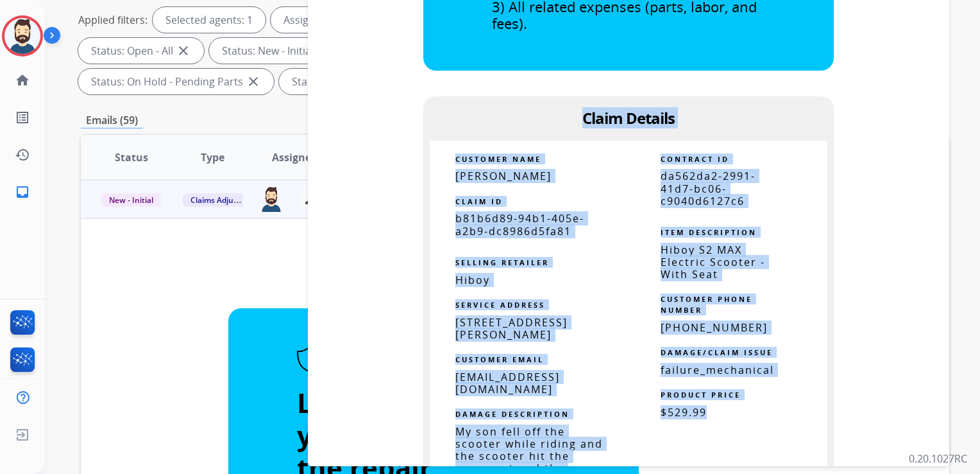 The image size is (980, 474). Describe the element at coordinates (500, 305) in the screenshot. I see `strong: SERVICE ADDRESS` at that location.